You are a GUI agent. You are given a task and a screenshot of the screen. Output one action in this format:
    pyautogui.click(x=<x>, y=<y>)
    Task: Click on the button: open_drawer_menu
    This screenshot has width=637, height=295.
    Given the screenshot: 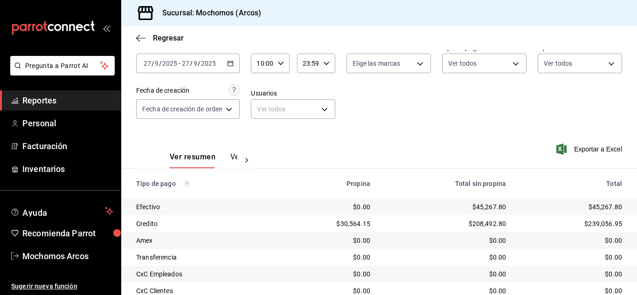 What is the action you would take?
    pyautogui.click(x=106, y=28)
    